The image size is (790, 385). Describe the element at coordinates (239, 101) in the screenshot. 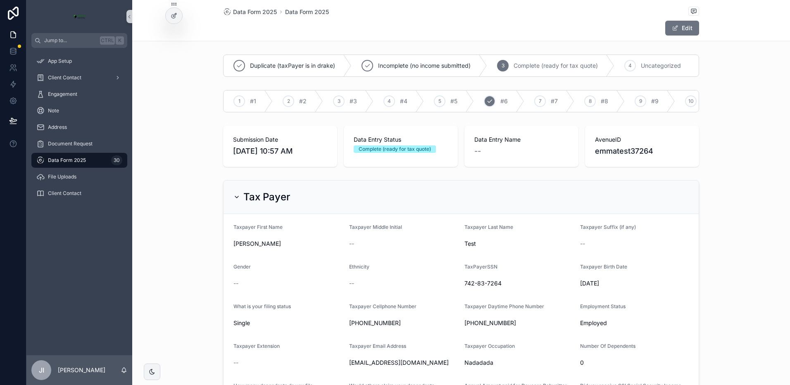

I see `span: 1` at that location.